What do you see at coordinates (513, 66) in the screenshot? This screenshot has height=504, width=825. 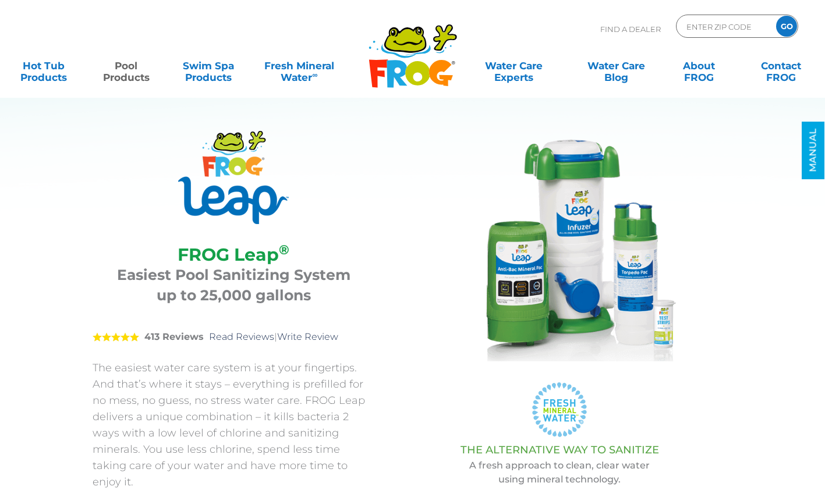 I see `a: Water CareExperts` at bounding box center [513, 66].